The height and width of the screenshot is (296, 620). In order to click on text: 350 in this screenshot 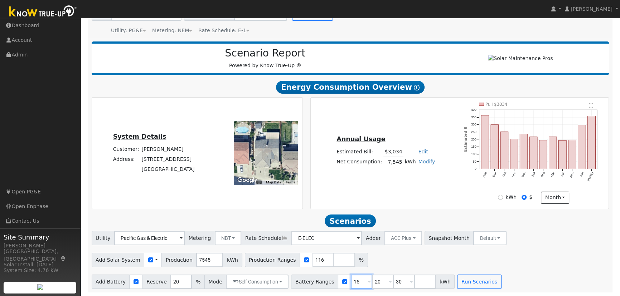, I will do `click(473, 117)`.